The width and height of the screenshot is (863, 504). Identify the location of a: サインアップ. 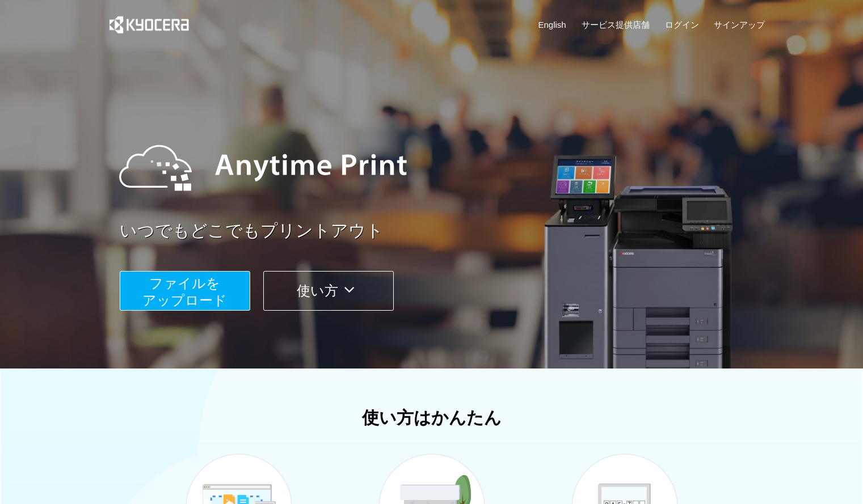
(739, 25).